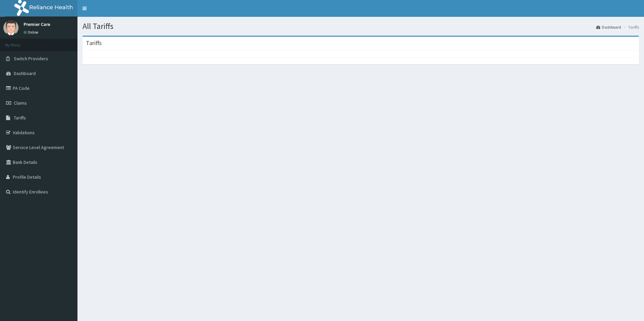 The image size is (644, 321). What do you see at coordinates (37, 24) in the screenshot?
I see `p: Premier Care` at bounding box center [37, 24].